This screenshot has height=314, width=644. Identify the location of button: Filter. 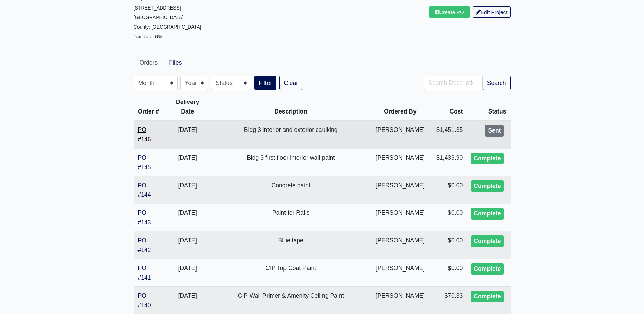
(265, 83).